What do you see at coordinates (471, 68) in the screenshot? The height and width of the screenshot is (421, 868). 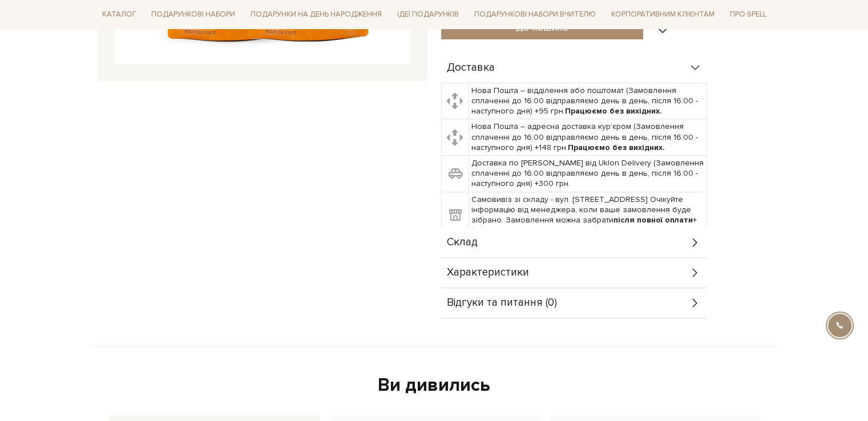 I see `span: Доставка` at bounding box center [471, 68].